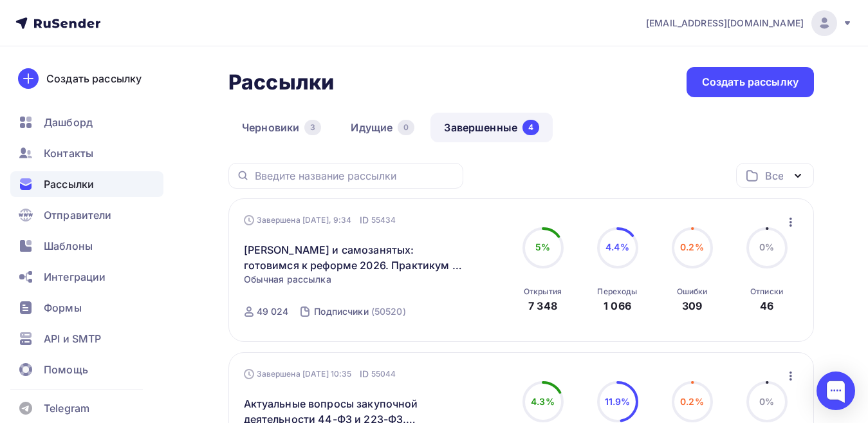 The height and width of the screenshot is (423, 868). What do you see at coordinates (355, 176) in the screenshot?
I see `input: Введите название рассылки` at bounding box center [355, 176].